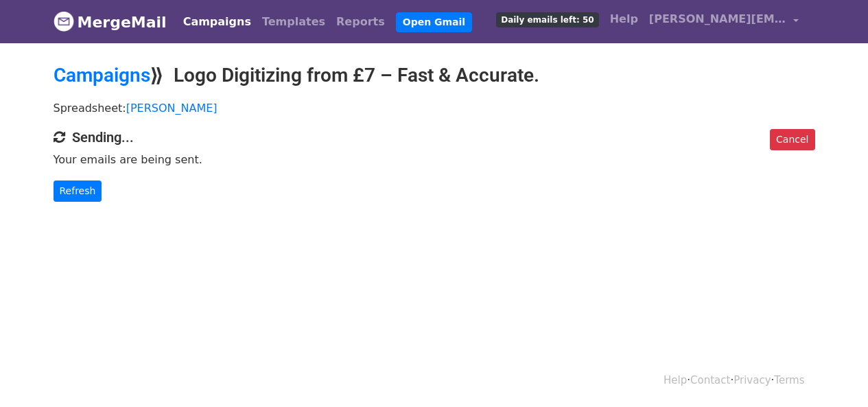 The width and height of the screenshot is (868, 407). What do you see at coordinates (710, 380) in the screenshot?
I see `a: Contact` at bounding box center [710, 380].